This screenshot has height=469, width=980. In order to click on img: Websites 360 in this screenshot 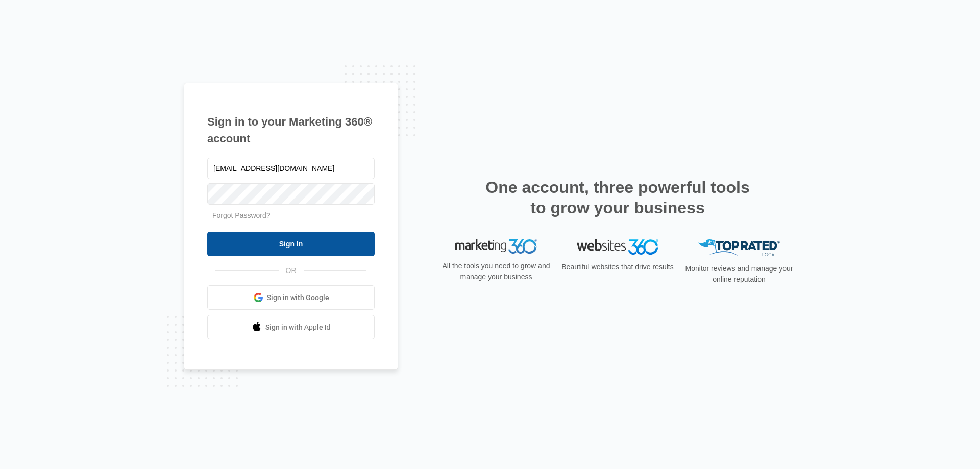, I will do `click(617, 246)`.